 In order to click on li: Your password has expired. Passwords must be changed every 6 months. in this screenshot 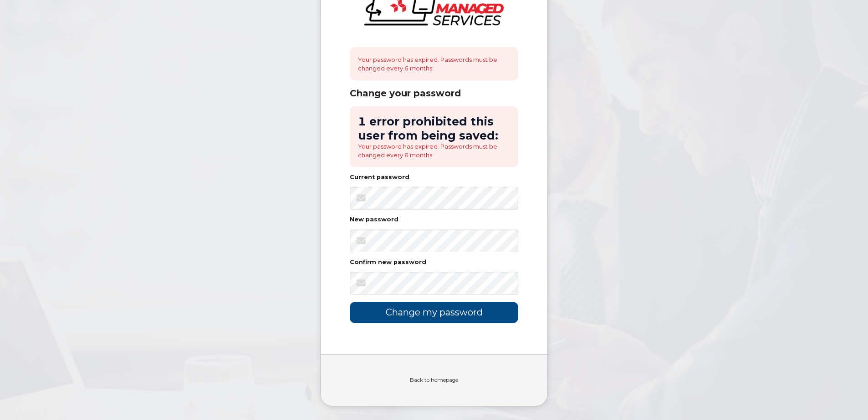, I will do `click(434, 150)`.